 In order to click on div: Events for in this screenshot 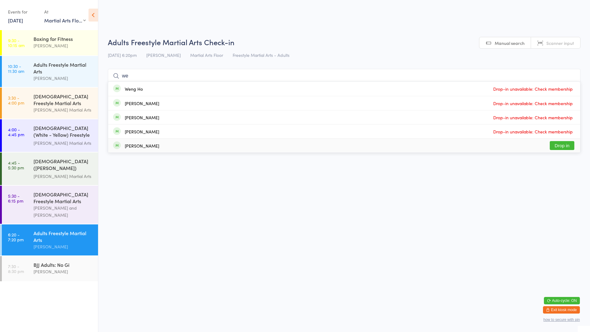, I will do `click(23, 12)`.